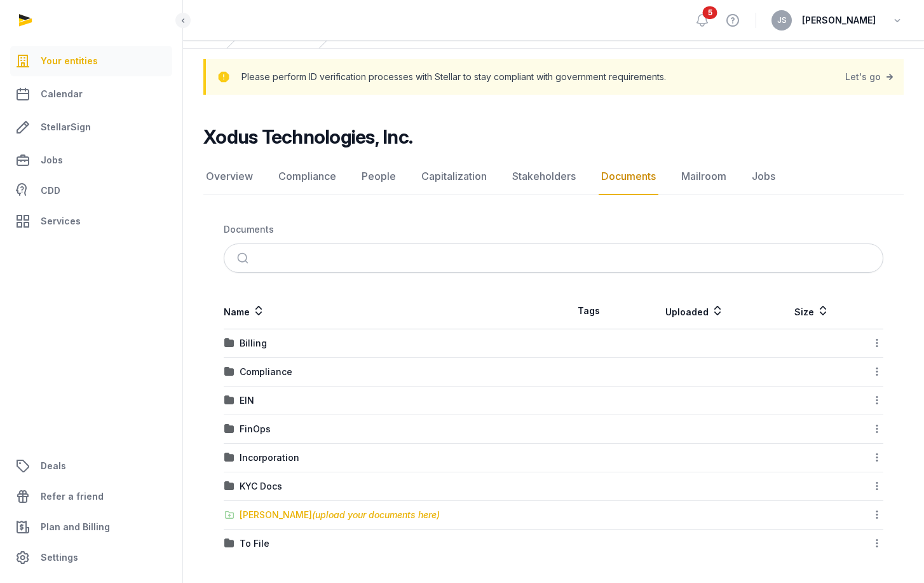 The width and height of the screenshot is (924, 583). I want to click on a: Deals, so click(91, 466).